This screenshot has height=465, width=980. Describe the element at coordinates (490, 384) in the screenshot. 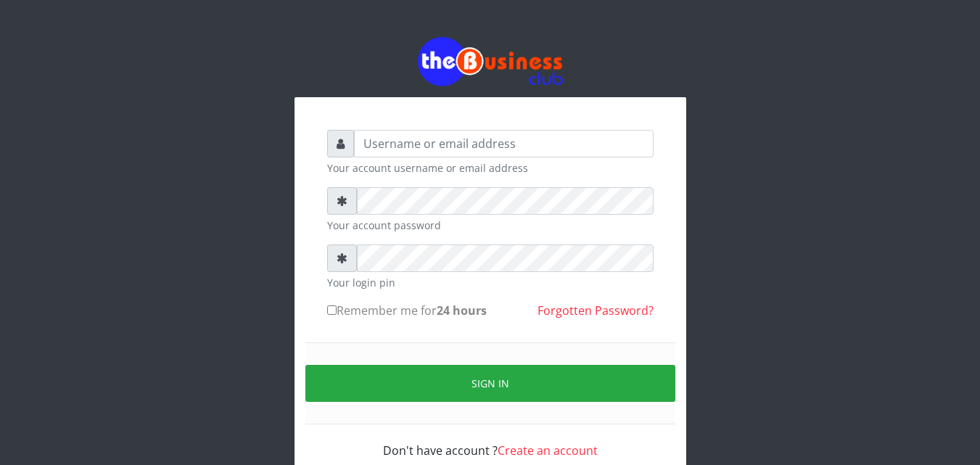

I see `button: Sign in` at that location.